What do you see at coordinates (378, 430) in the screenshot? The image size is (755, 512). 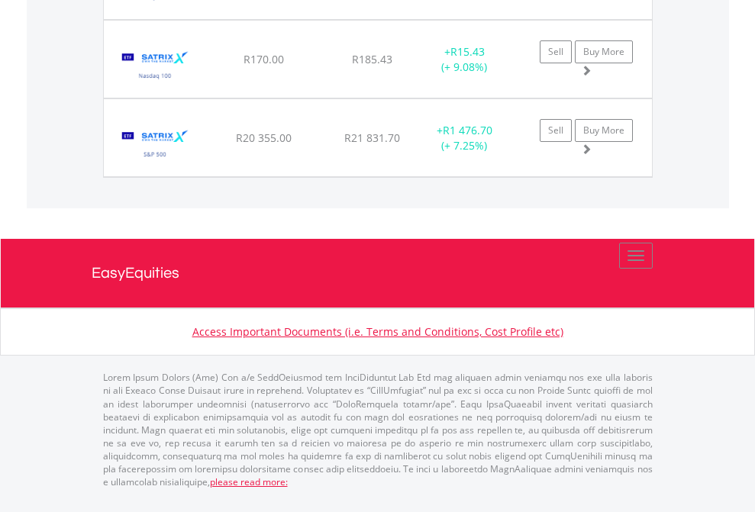 I see `p: Lorem Ipsum Dolors (Ame) Con a/e SeddOeiusmod tem InciDiduntut Lab Etd mag aliquaen admin veniamq...` at bounding box center [378, 430].